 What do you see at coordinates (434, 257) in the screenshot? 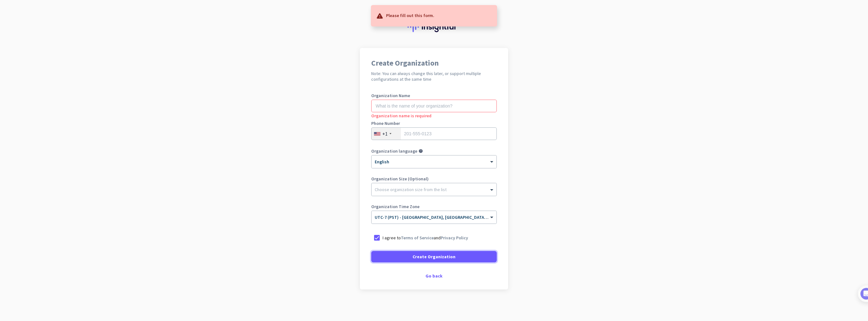
I see `button: Create Organization` at bounding box center [434, 257].